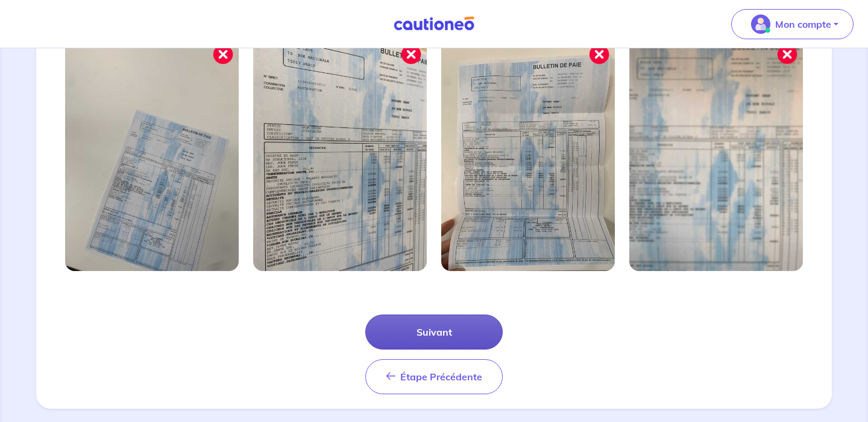  What do you see at coordinates (434, 377) in the screenshot?
I see `button: Étape Précédente` at bounding box center [434, 377].